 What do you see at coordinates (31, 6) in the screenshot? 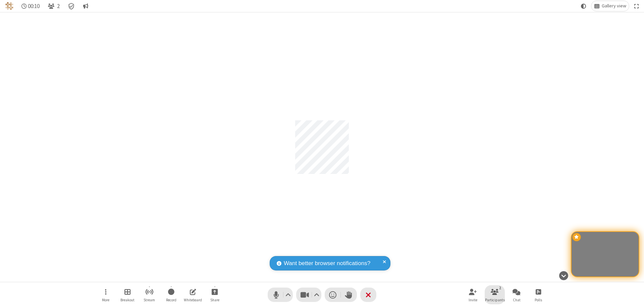
I see `div: Timer` at bounding box center [31, 6].